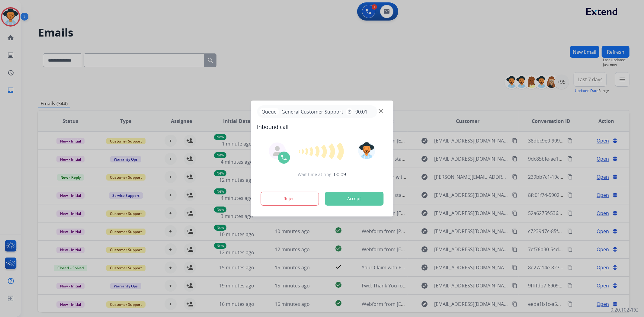 The image size is (644, 317). I want to click on mat-icon: timer, so click(349, 112).